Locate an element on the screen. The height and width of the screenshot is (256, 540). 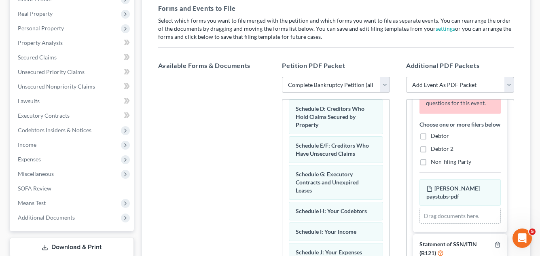
span: Schedule J: Your Expenses is located at coordinates (329, 252).